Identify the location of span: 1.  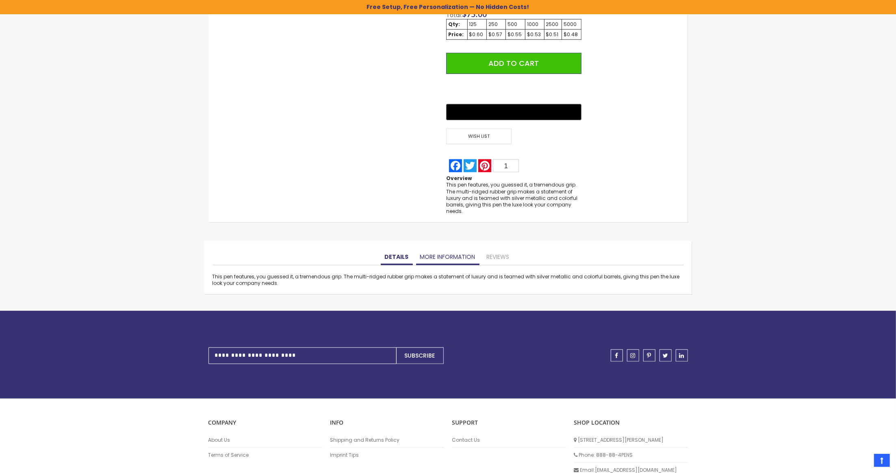
(506, 166).